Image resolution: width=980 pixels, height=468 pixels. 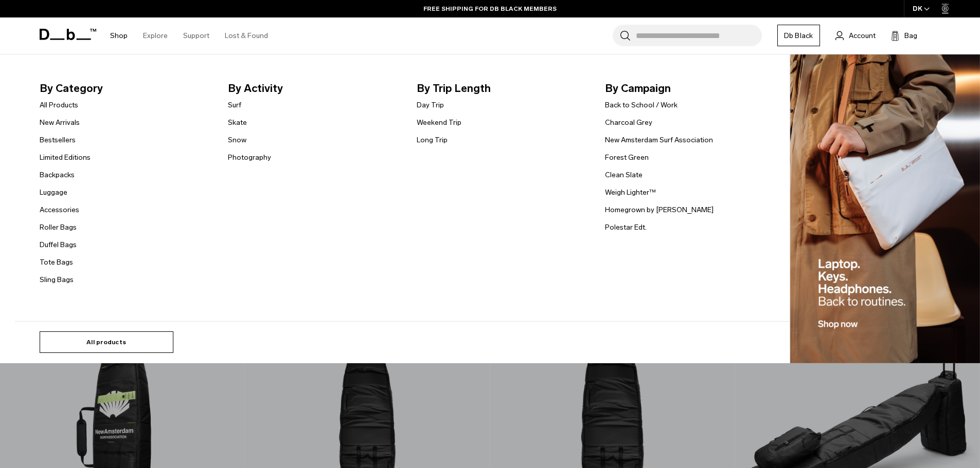 What do you see at coordinates (630, 192) in the screenshot?
I see `a: Weigh Lighter™` at bounding box center [630, 192].